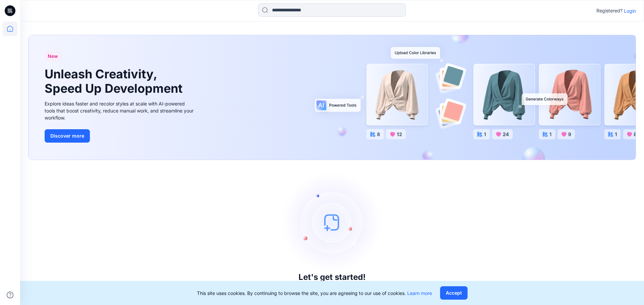 This screenshot has width=644, height=305. What do you see at coordinates (115, 82) in the screenshot?
I see `h1: Unleash Creativity, Speed Up Development` at bounding box center [115, 82].